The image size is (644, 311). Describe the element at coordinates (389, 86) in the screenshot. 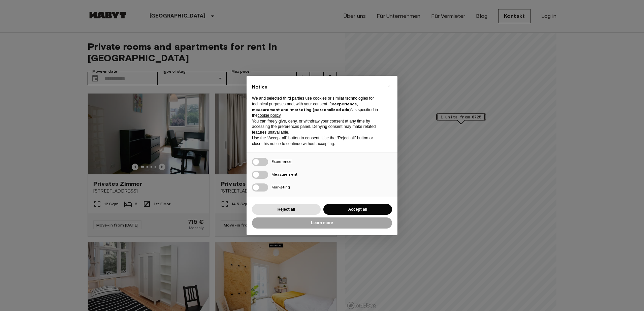

I see `button: Close this notice` at that location.